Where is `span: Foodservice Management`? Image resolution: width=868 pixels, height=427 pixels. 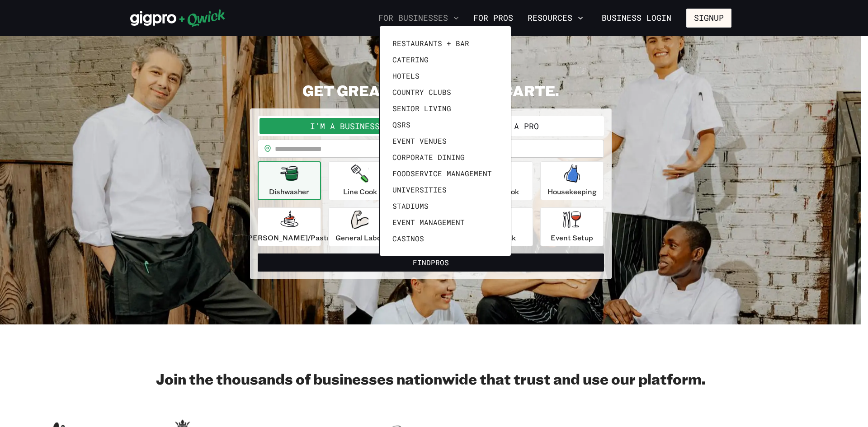
span: Foodservice Management is located at coordinates (442, 174).